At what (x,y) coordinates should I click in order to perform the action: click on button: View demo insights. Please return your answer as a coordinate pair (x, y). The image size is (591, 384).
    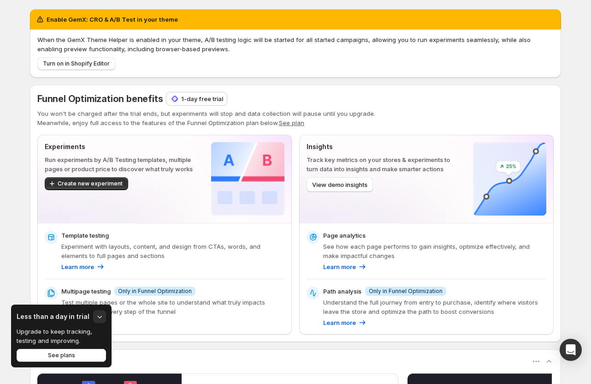
    Looking at the image, I should click on (340, 184).